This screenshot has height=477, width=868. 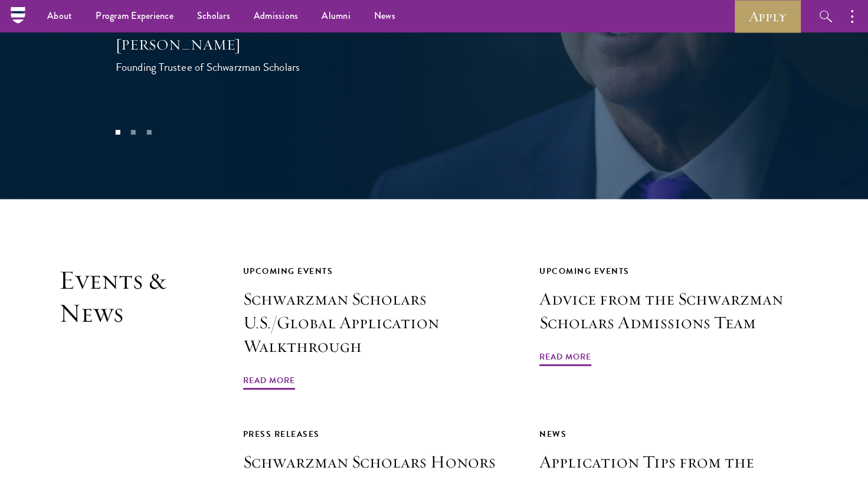 What do you see at coordinates (234, 67) in the screenshot?
I see `div: Founding Trustee of Schwarzman Scholars` at bounding box center [234, 67].